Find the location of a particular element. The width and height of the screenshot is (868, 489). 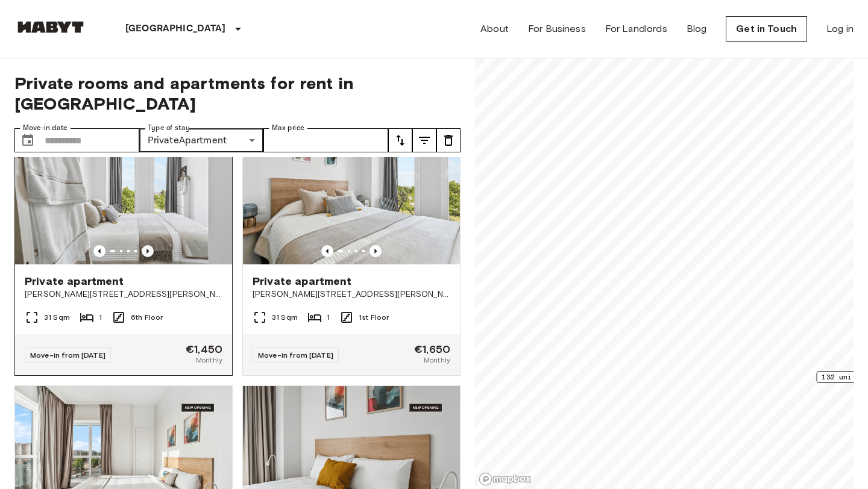

img: Marketing picture of unit ES-15-102-615-001 is located at coordinates (124, 192).